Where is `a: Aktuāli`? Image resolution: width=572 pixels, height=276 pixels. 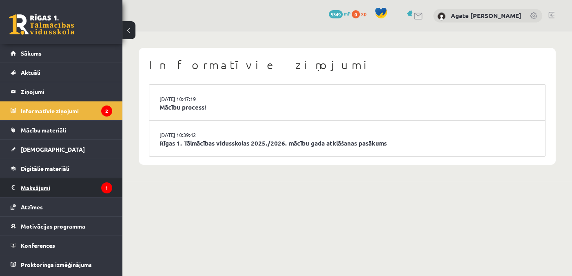 a: Aktuāli is located at coordinates (61, 72).